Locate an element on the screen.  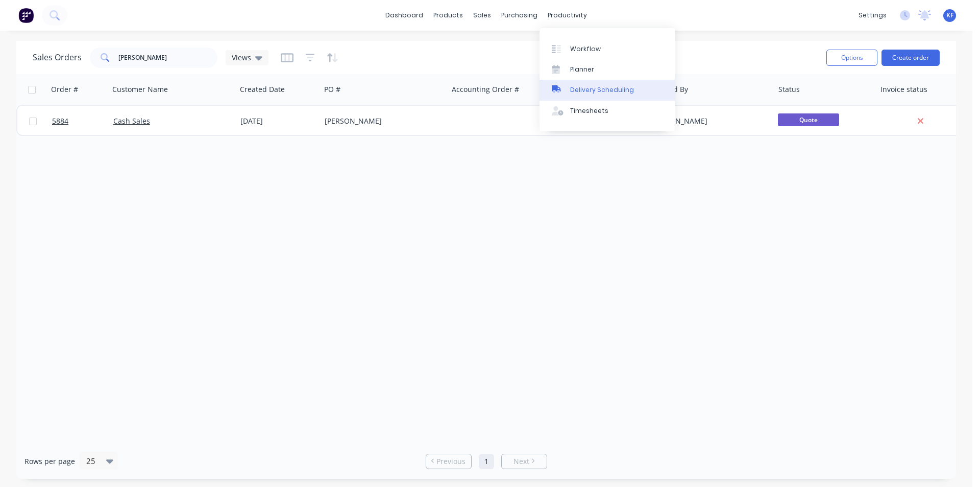
div: products is located at coordinates (448, 16).